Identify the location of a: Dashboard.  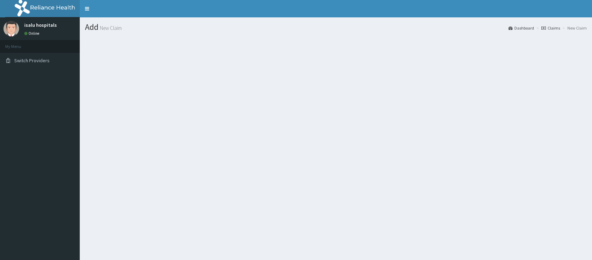
(522, 28).